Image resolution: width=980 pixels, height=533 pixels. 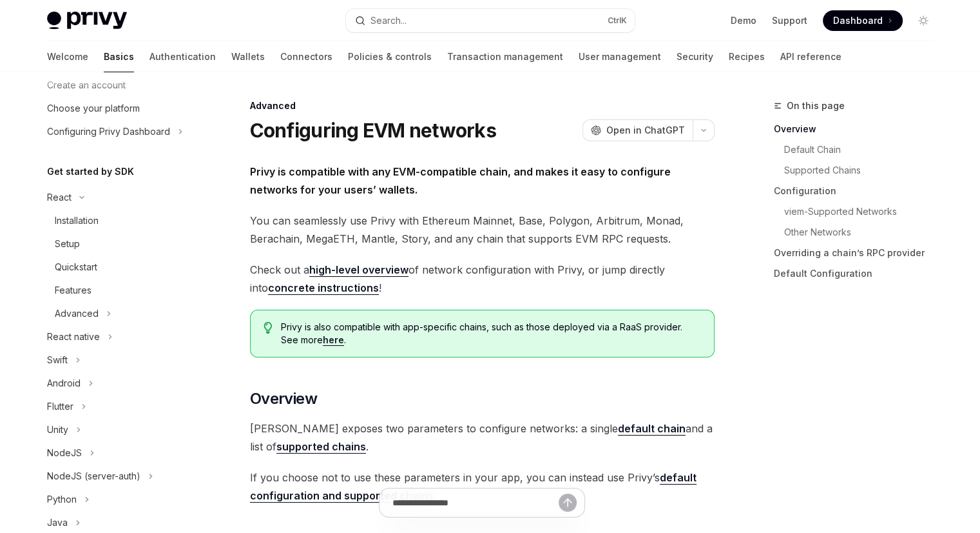 What do you see at coordinates (617, 21) in the screenshot?
I see `span: Ctrl K` at bounding box center [617, 21].